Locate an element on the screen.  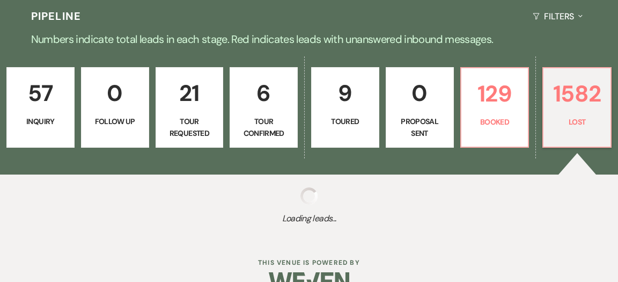
a: 6Tour Confirmed is located at coordinates (263, 107).